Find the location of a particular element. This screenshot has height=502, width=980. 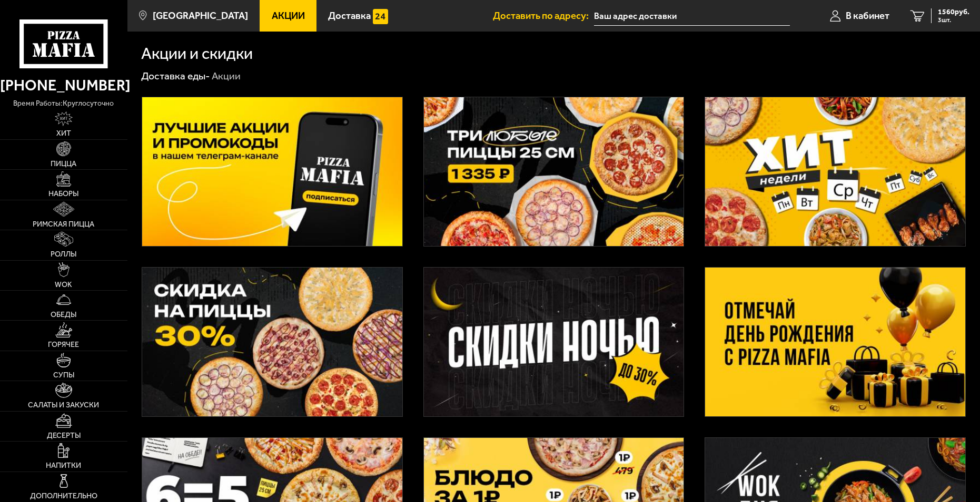

h1: Акции и скидки is located at coordinates (197, 53).